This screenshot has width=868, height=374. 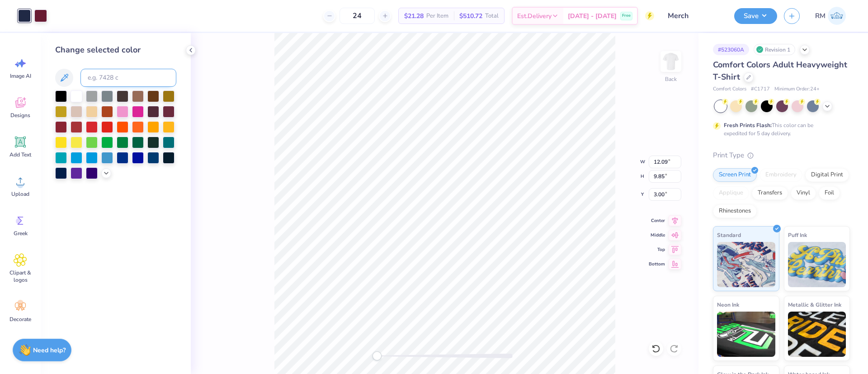 I want to click on button: Save, so click(x=755, y=16).